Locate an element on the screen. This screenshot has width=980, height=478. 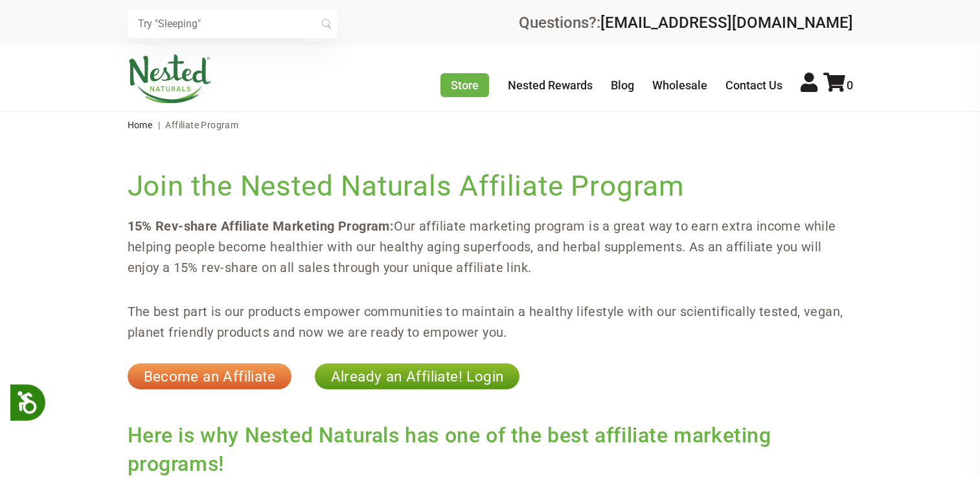
a: Wholesale is located at coordinates (680, 85).